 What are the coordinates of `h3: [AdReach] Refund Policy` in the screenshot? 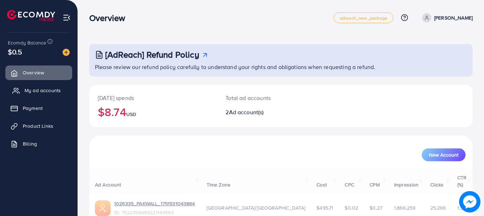 It's located at (152, 54).